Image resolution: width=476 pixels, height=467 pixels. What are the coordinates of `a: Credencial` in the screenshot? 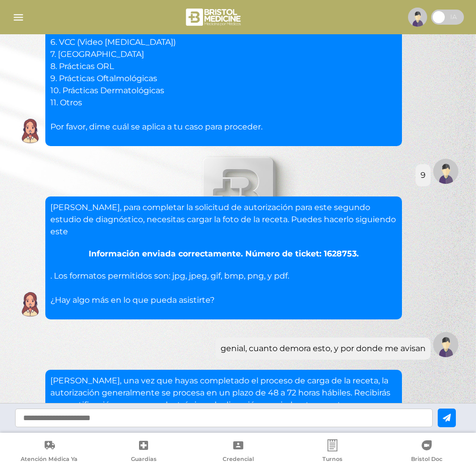 It's located at (238, 452).